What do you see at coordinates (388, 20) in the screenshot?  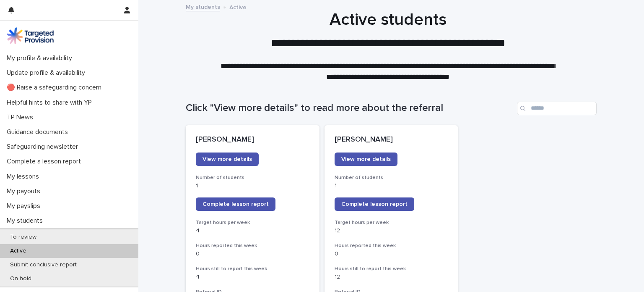 I see `h1: Active students` at bounding box center [388, 20].